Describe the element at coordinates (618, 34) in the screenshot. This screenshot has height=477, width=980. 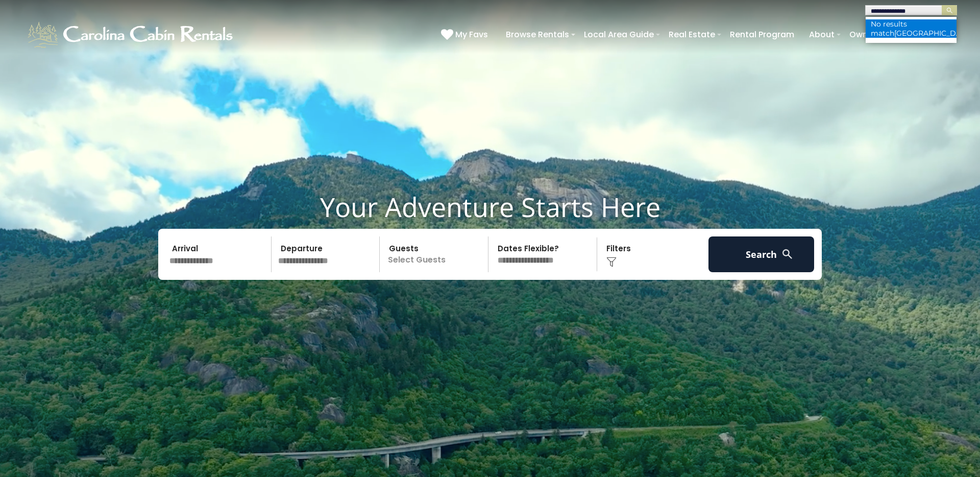
I see `a: Local Area Guide` at that location.